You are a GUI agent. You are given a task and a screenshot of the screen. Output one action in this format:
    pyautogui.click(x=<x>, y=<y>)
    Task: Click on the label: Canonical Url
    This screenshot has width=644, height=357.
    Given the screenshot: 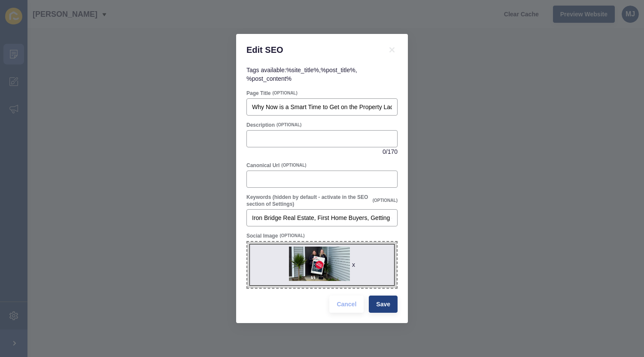 What is the action you would take?
    pyautogui.click(x=263, y=165)
    